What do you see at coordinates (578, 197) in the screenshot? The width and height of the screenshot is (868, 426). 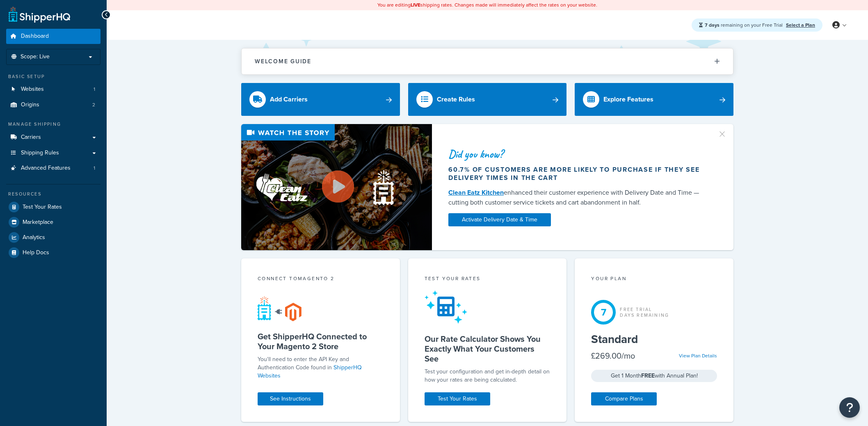 I see `div: enhanced their customer experience with Delivery Date and Time — cutting both customer service ti...` at bounding box center [578, 197].